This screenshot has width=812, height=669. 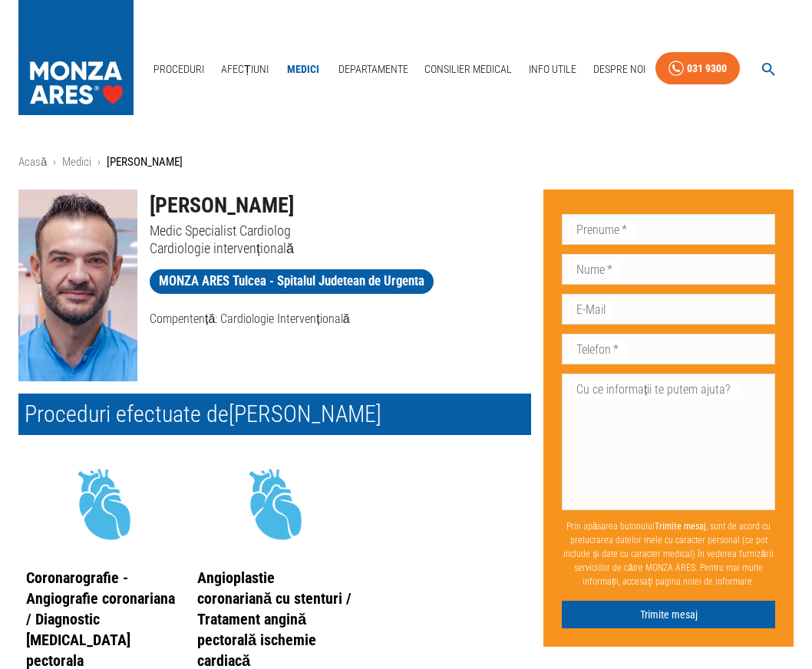 What do you see at coordinates (245, 69) in the screenshot?
I see `a: Afecțiuni` at bounding box center [245, 69].